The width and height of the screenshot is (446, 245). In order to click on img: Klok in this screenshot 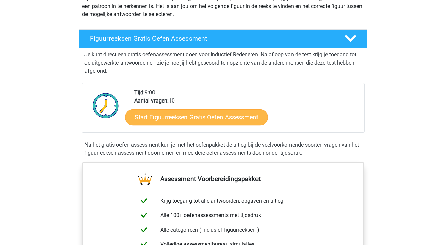, I will do `click(106, 106)`.